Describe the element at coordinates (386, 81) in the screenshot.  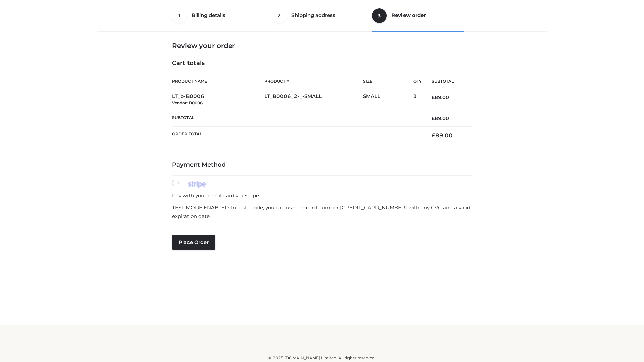
I see `th: Size` at that location.